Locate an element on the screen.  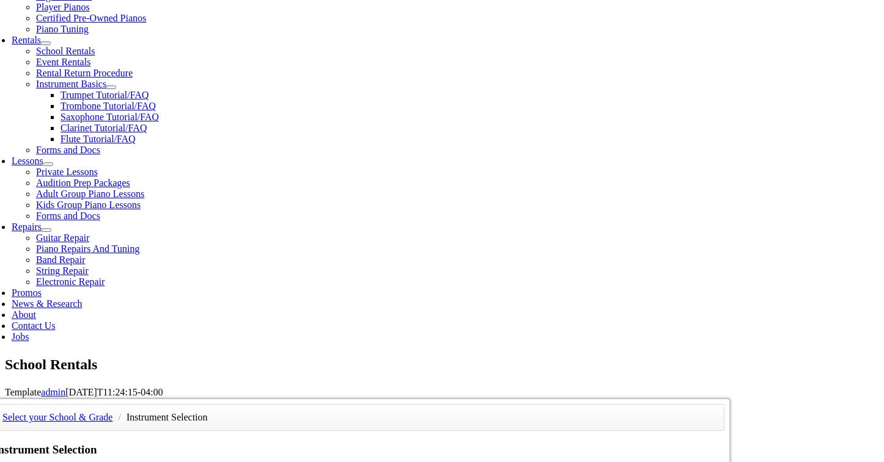
a: Electronic Repair is located at coordinates (70, 282).